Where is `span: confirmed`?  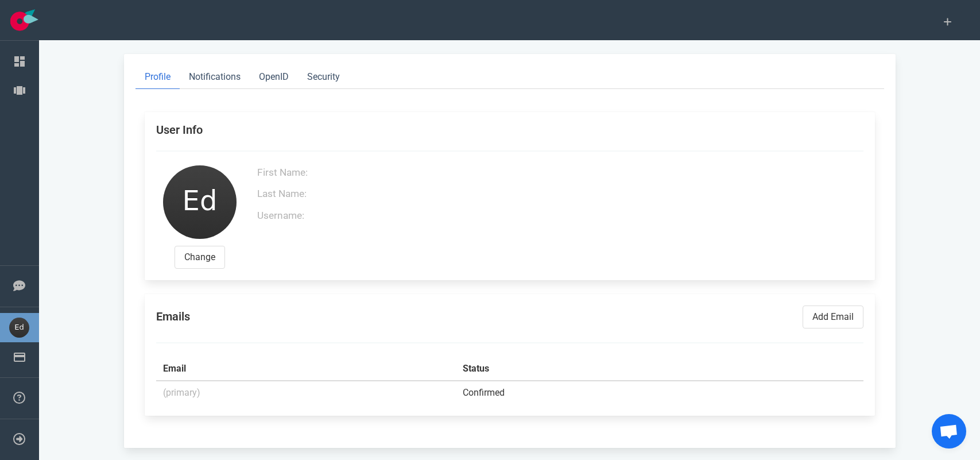
span: confirmed is located at coordinates (484, 392).